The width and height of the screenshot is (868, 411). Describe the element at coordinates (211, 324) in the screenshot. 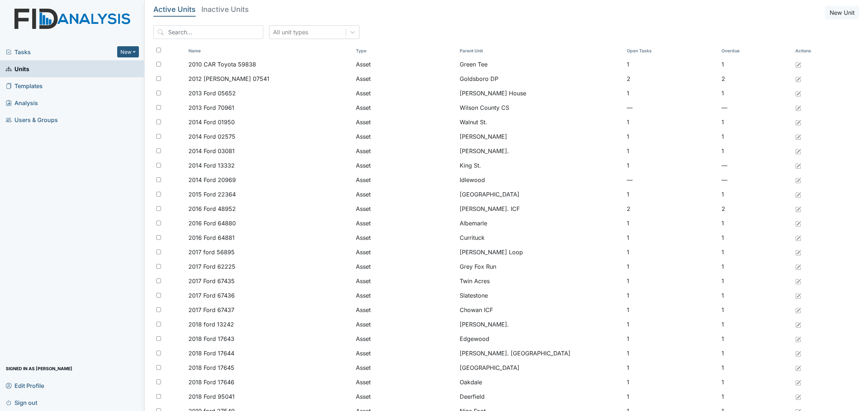

I see `span: 2018 ford 13242` at that location.